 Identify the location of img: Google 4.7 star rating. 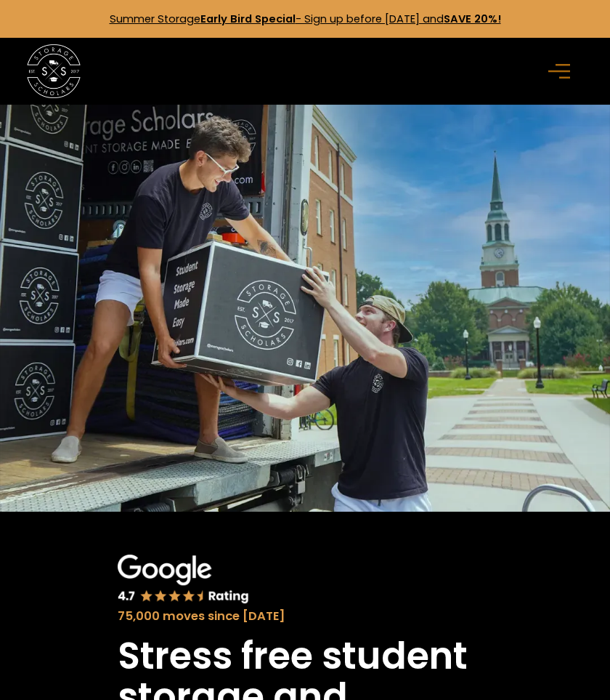
(183, 579).